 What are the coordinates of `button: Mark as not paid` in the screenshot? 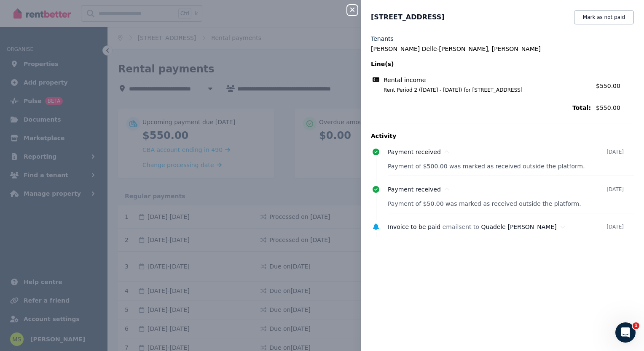 It's located at (604, 17).